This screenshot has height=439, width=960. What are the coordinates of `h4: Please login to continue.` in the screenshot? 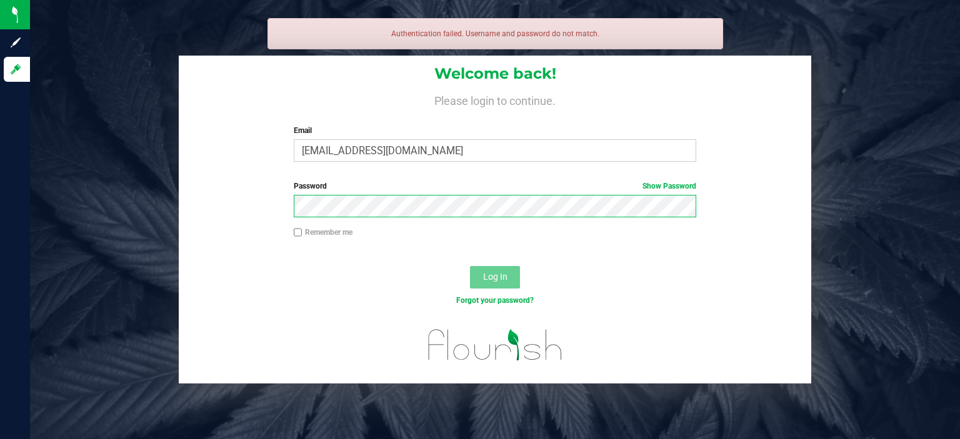 It's located at (495, 100).